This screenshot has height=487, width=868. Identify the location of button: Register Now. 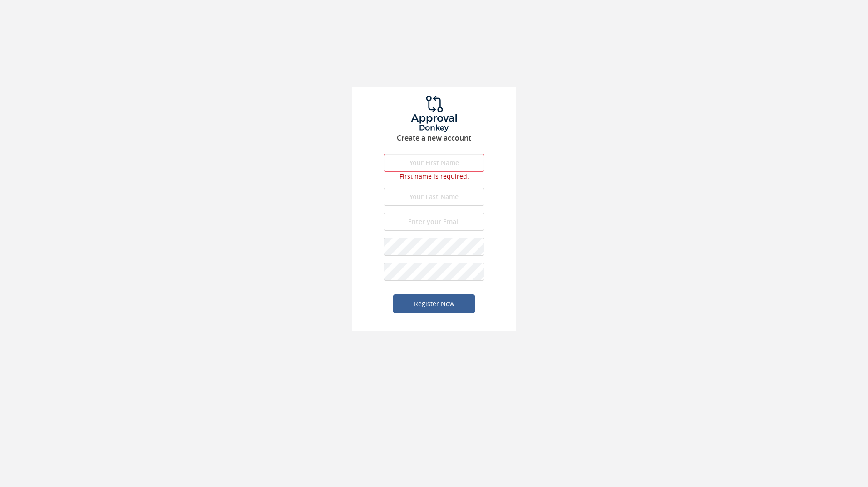
(434, 304).